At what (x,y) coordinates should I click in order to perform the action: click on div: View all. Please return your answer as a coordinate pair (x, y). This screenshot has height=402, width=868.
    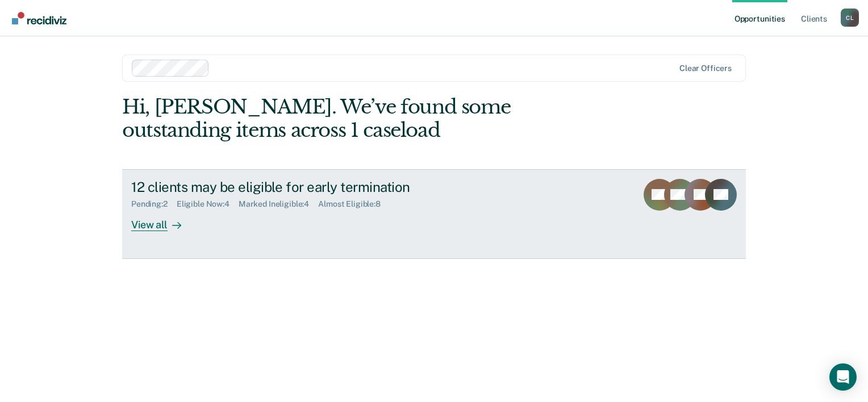
    Looking at the image, I should click on (164, 220).